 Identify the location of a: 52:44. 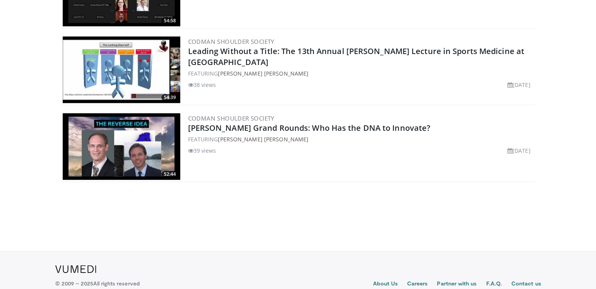
(121, 146).